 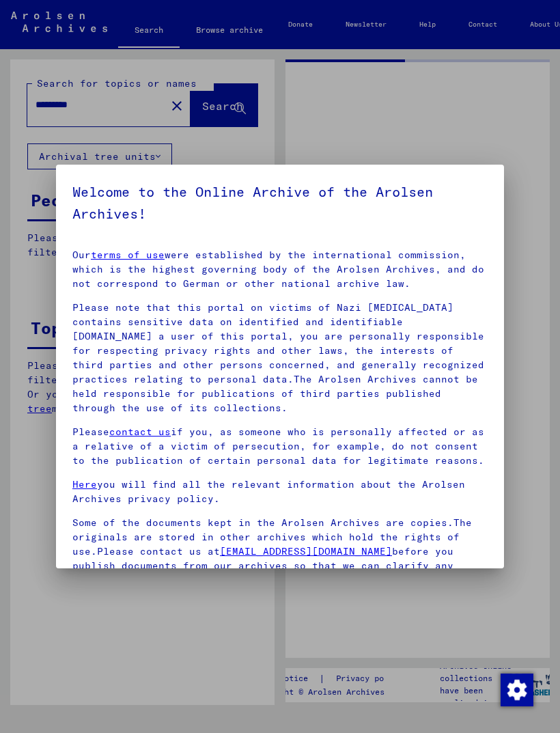 I want to click on h5: Welcome to the Online Archive of the Arolsen Archives!, so click(x=280, y=203).